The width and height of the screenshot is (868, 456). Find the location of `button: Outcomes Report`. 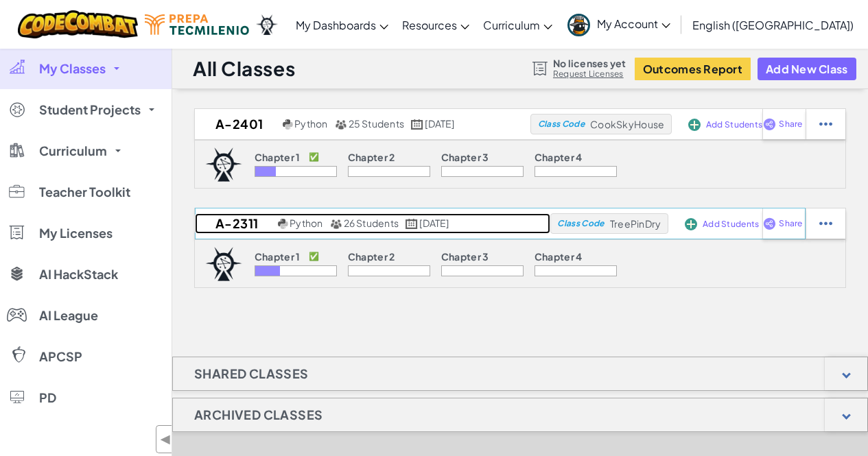

button: Outcomes Report is located at coordinates (692, 69).